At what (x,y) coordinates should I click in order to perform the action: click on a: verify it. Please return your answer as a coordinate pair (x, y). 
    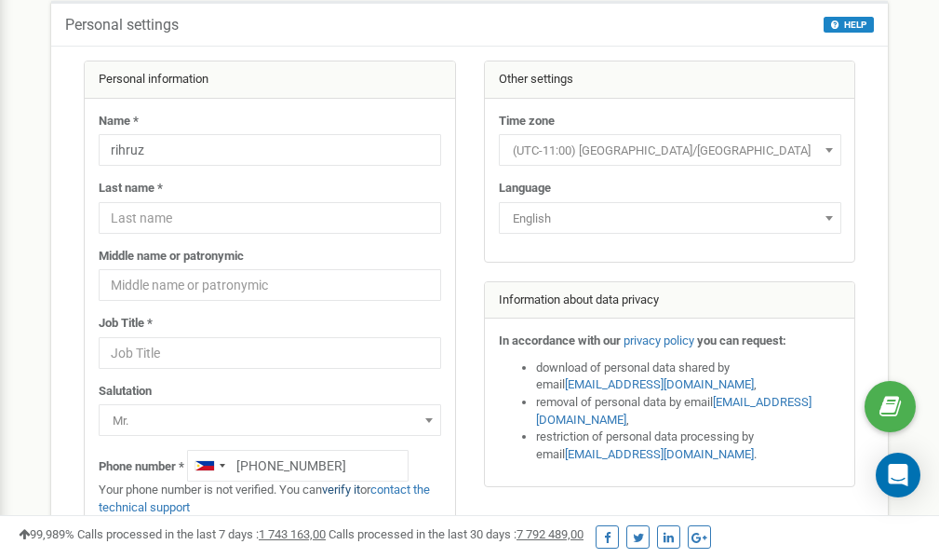
    Looking at the image, I should click on (341, 489).